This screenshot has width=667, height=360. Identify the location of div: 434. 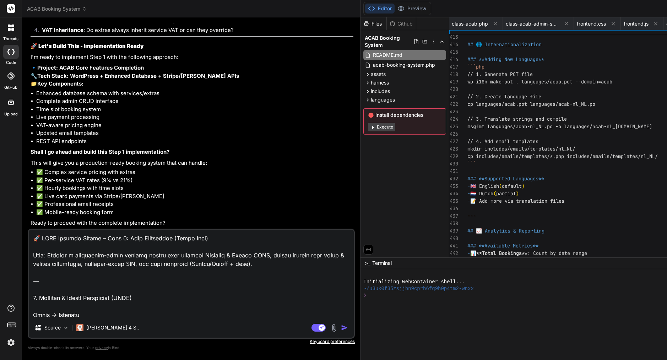
(453, 194).